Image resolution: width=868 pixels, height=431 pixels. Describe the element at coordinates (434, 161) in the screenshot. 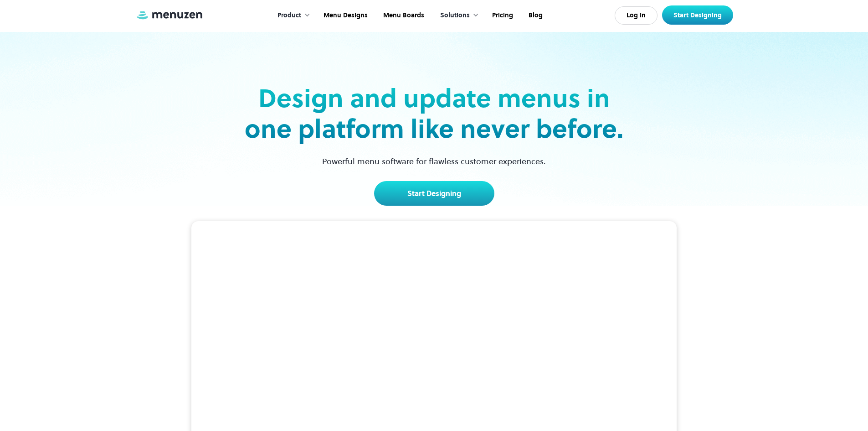

I see `p: Powerful menu software for flawless customer experiences.` at that location.